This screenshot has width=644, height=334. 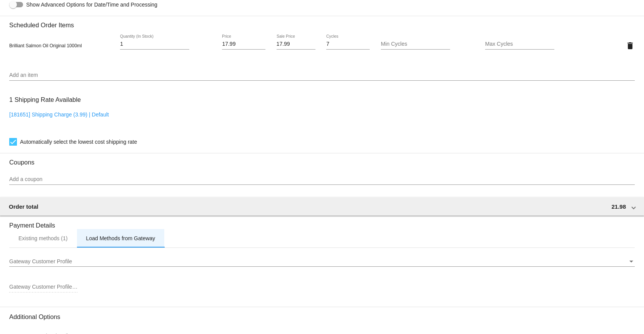 I want to click on span: Automatically select the lowest cost shipping rate, so click(x=79, y=142).